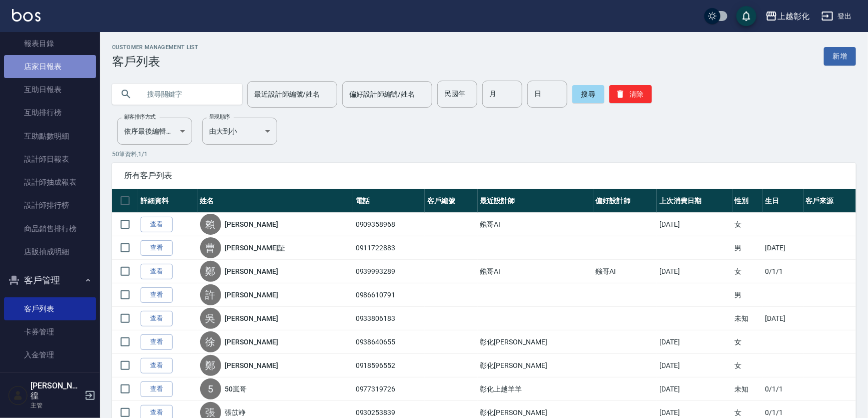  What do you see at coordinates (625, 201) in the screenshot?
I see `th: 偏好設計師` at bounding box center [625, 201].